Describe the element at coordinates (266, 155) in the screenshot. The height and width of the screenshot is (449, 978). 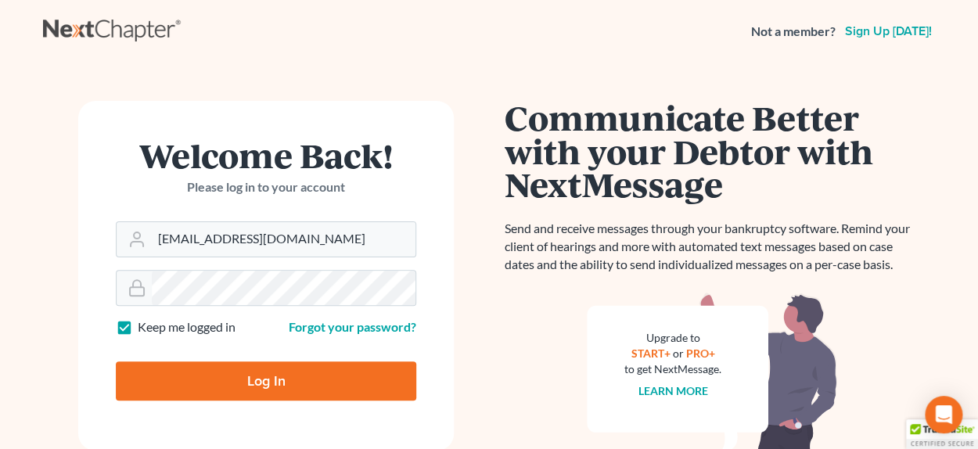
I see `h1: Welcome Back!` at that location.